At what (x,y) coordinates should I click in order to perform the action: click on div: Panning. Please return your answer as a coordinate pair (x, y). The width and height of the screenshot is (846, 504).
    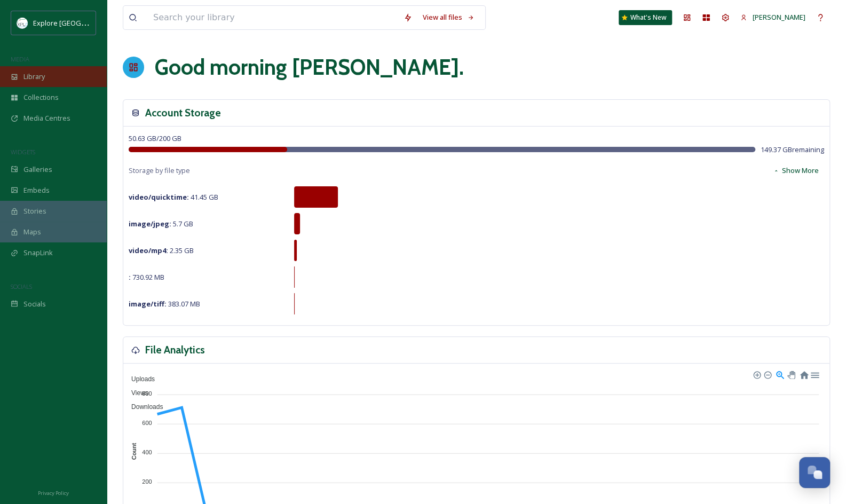
    Looking at the image, I should click on (790, 374).